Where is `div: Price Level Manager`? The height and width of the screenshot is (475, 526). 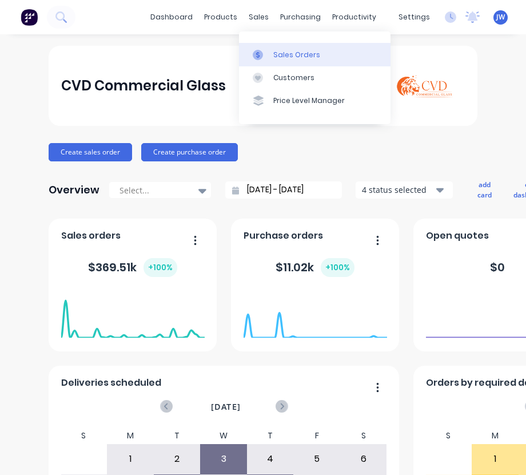
div: Price Level Manager is located at coordinates (309, 101).